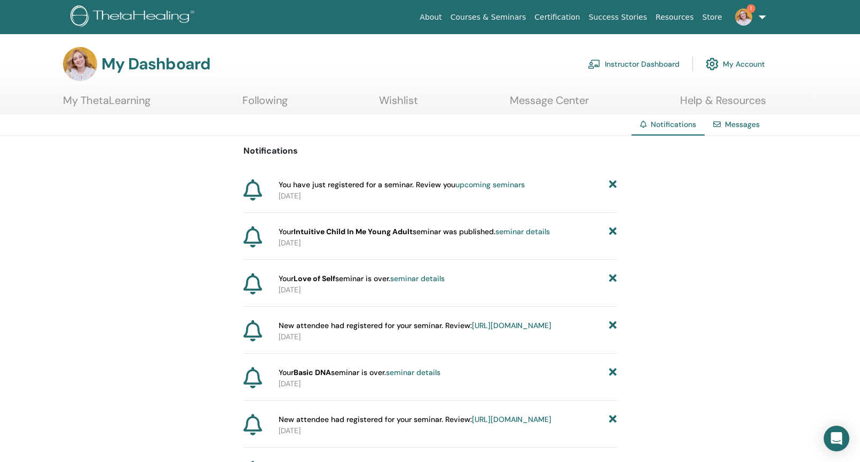  Describe the element at coordinates (312, 372) in the screenshot. I see `strong: Basic DNA` at that location.